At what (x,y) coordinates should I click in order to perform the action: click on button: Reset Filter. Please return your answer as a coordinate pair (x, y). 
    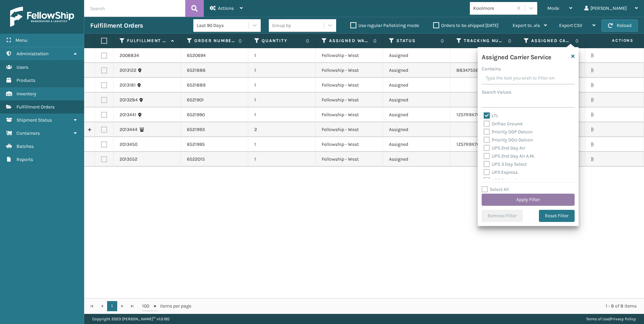
    Looking at the image, I should click on (557, 216).